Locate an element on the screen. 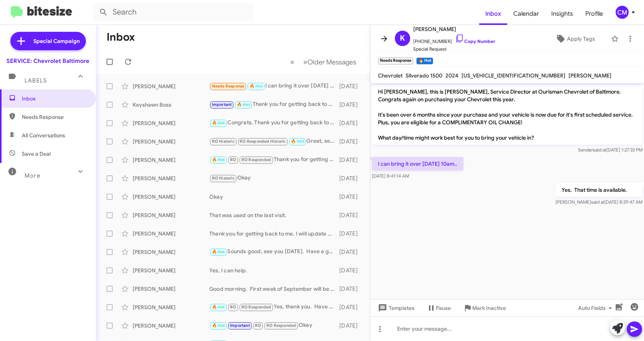  span: All Conversations is located at coordinates (43, 135).